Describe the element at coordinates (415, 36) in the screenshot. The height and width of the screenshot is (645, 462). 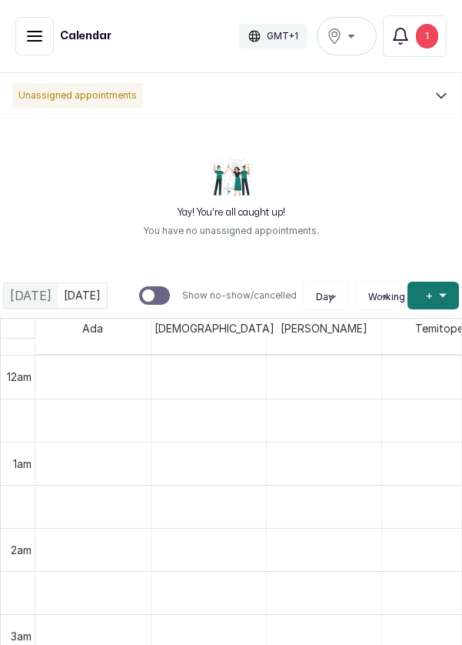
I see `button: 1` at that location.